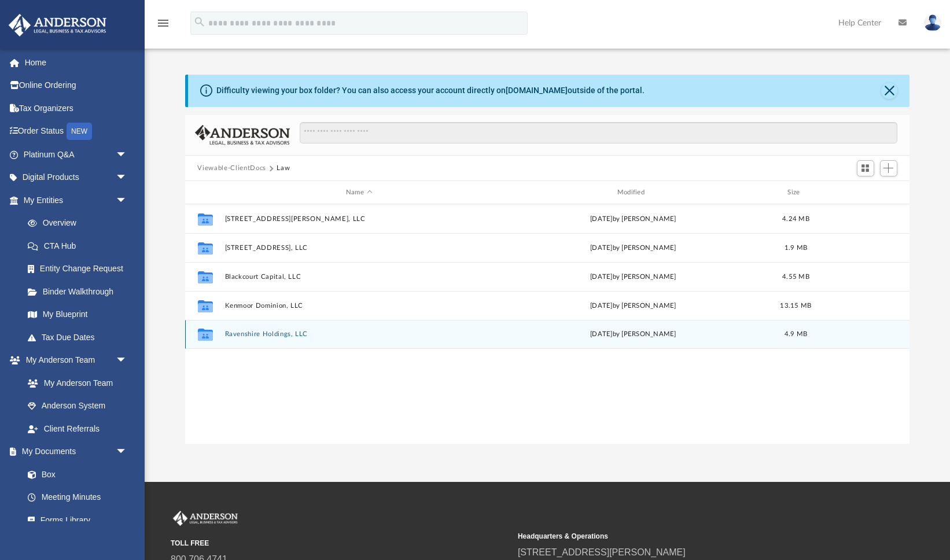 The width and height of the screenshot is (950, 560). What do you see at coordinates (796, 334) in the screenshot?
I see `span: 4.9 MB` at bounding box center [796, 334].